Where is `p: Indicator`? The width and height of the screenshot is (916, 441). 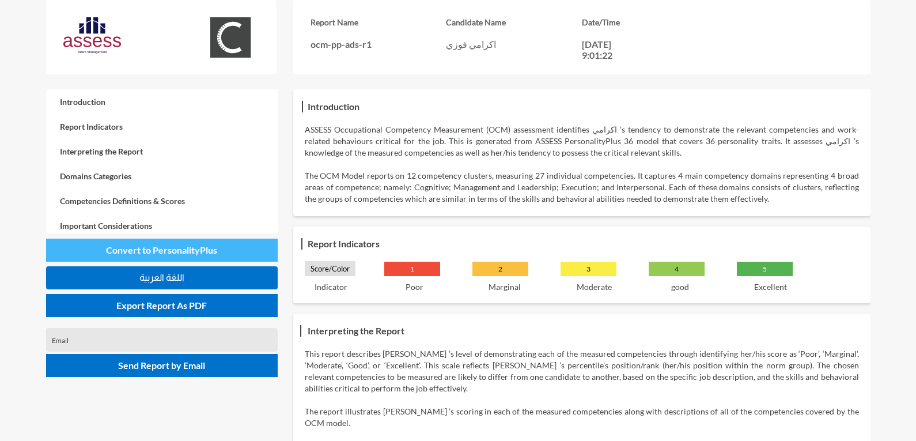
p: Indicator is located at coordinates (331, 286).